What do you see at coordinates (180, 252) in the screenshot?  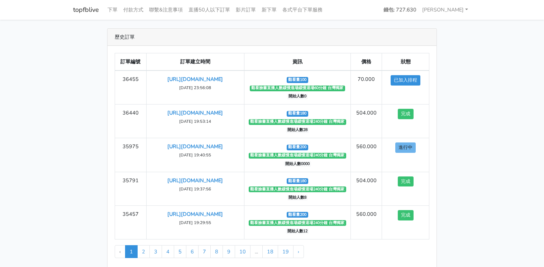 I see `a: 5` at bounding box center [180, 252].